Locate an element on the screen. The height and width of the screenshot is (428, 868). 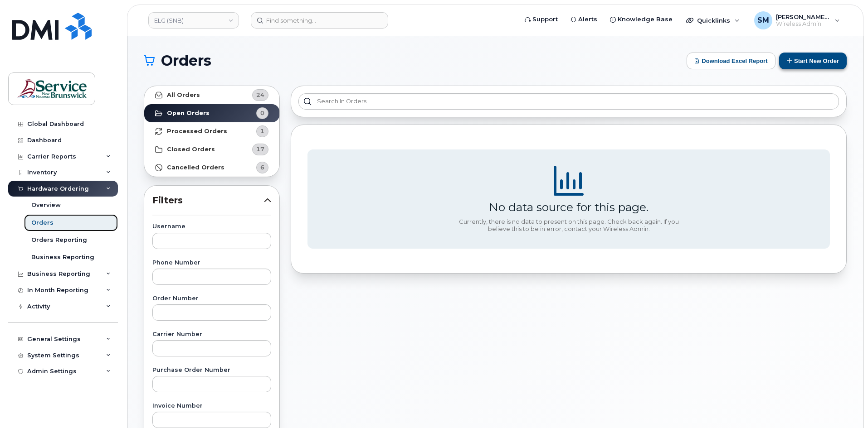
a: Open Orders0 is located at coordinates (212, 113).